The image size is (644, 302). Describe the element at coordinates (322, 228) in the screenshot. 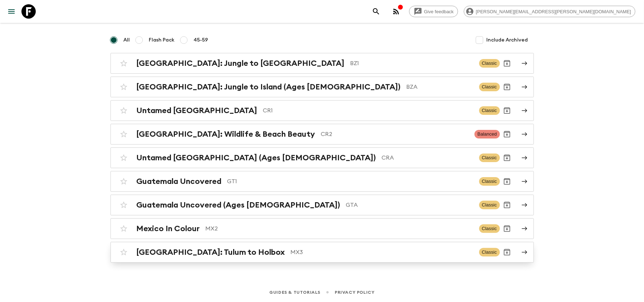

I see `a: Mexico In ColourMX2ClassicArchive` at that location.